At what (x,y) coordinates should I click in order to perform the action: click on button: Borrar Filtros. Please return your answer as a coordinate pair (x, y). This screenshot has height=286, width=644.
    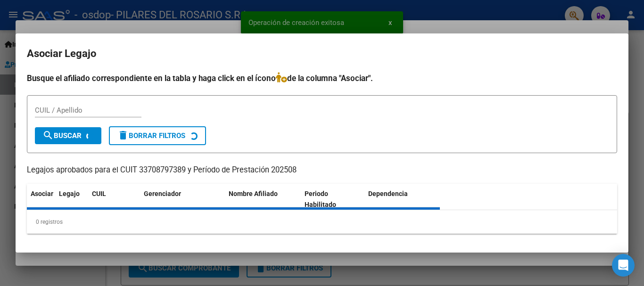
    Looking at the image, I should click on (158, 136).